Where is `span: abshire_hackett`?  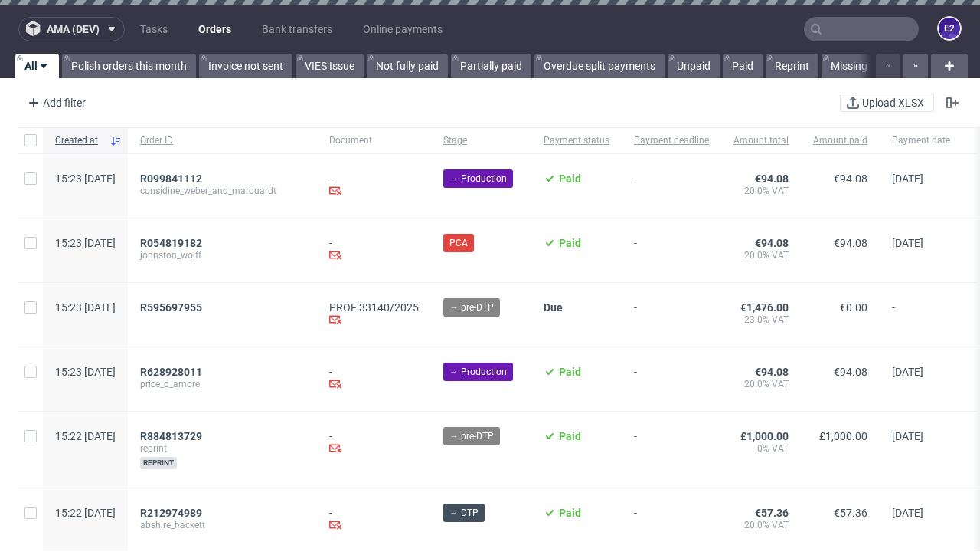
span: abshire_hackett is located at coordinates (222, 525).